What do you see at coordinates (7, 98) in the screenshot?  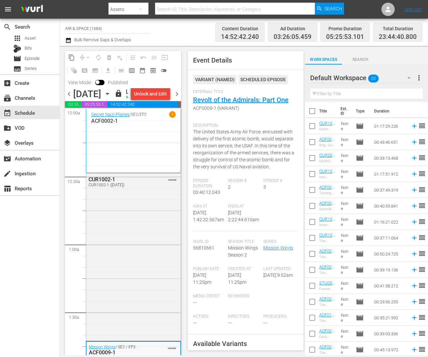 I see `span: Channels` at bounding box center [7, 98].